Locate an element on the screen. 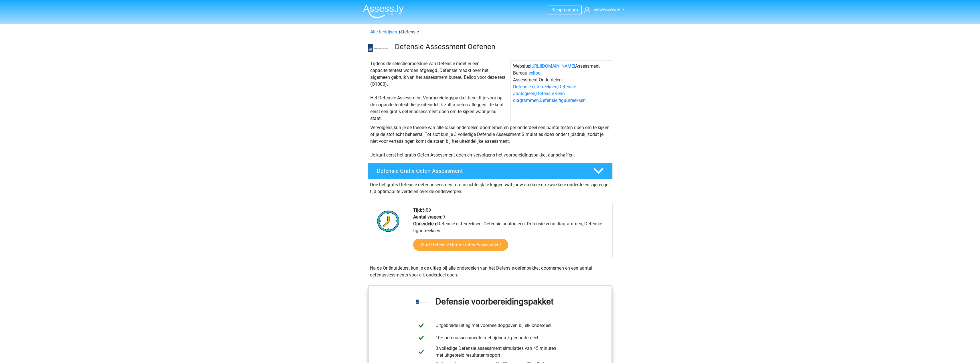  img: Assessly is located at coordinates (384, 11).